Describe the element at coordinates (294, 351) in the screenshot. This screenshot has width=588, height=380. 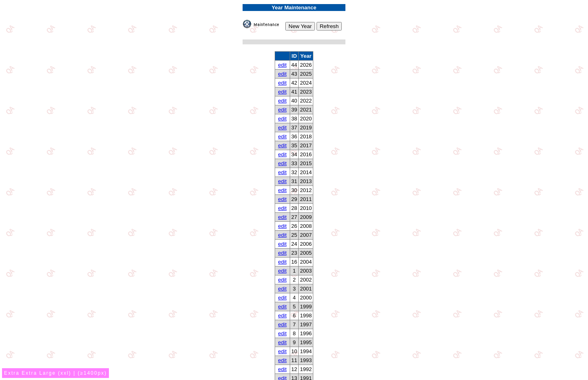
I see `td: 10` at that location.